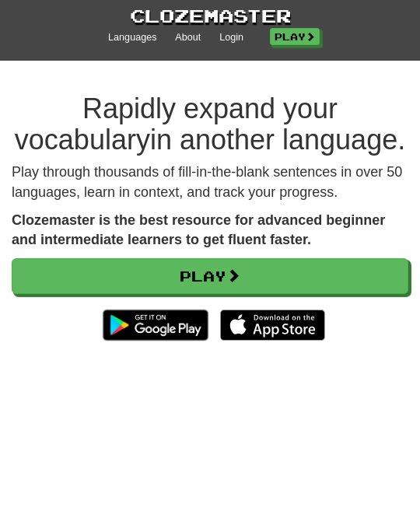 The image size is (420, 518). What do you see at coordinates (210, 15) in the screenshot?
I see `a: Clozemaster` at bounding box center [210, 15].